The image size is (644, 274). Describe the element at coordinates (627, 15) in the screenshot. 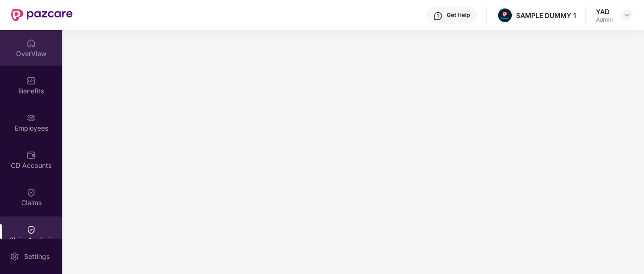

I see `img: svg+xml;base64,PHN2ZyBpZD0iRHJvcGRvd24tMzJ4MzIiIHhtbG5zPSJodHRwOi8vd3d3LnczLm9yZy8yMDAwL3N2ZyIgd2...` at that location.